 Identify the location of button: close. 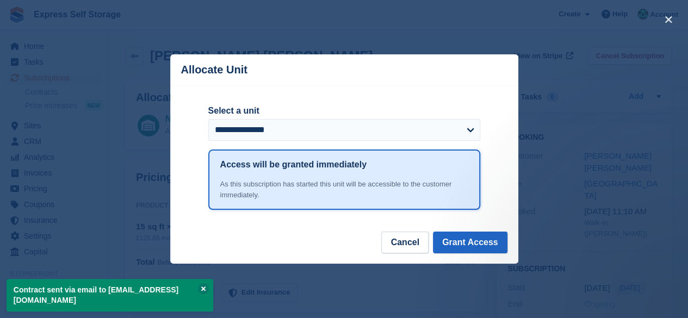
(668, 20).